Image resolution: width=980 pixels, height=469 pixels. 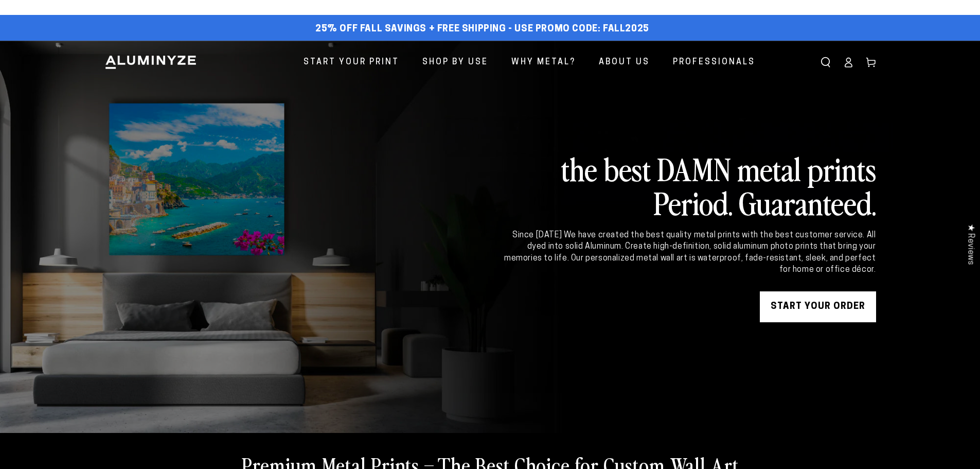 What do you see at coordinates (714, 62) in the screenshot?
I see `a: Professionals` at bounding box center [714, 62].